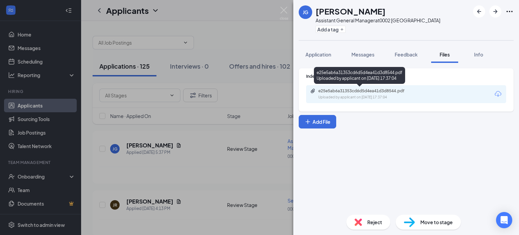 This screenshot has width=519, height=235. What do you see at coordinates (479, 11) in the screenshot?
I see `svg: ArrowLeftNew` at bounding box center [479, 11].